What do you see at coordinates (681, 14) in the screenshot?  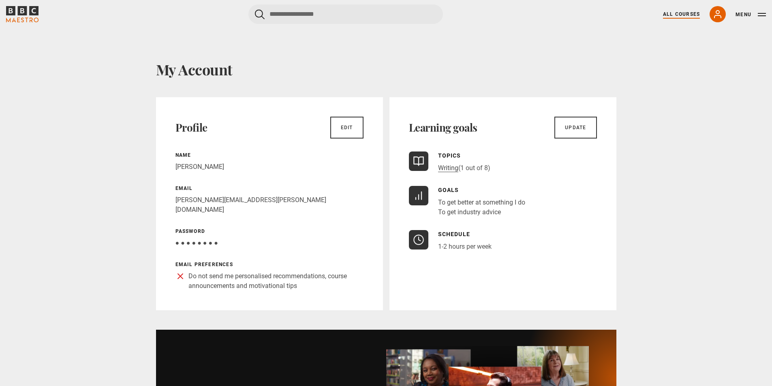 I see `a: All Courses` at bounding box center [681, 14].